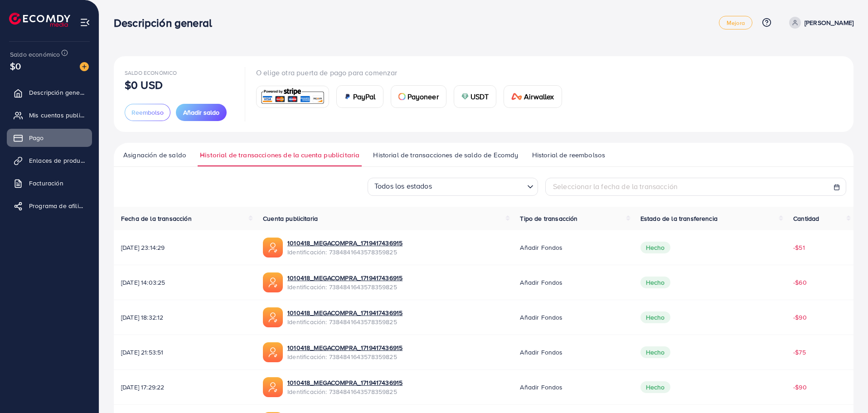 The image size is (868, 413). I want to click on font: Cantidad, so click(806, 218).